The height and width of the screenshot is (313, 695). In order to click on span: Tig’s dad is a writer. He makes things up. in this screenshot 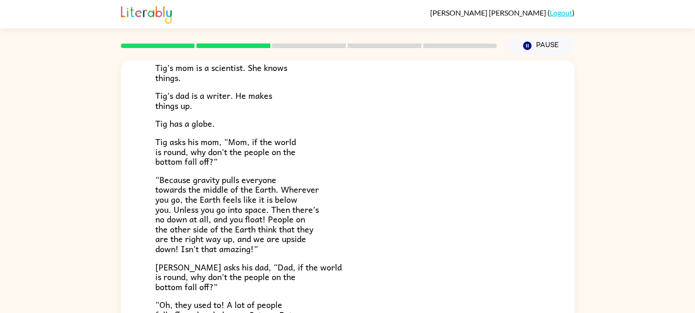, I will do `click(213, 100)`.